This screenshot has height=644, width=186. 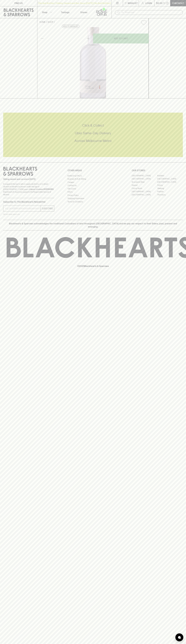 What do you see at coordinates (144, 185) in the screenshot?
I see `a: Elwood` at bounding box center [144, 185].